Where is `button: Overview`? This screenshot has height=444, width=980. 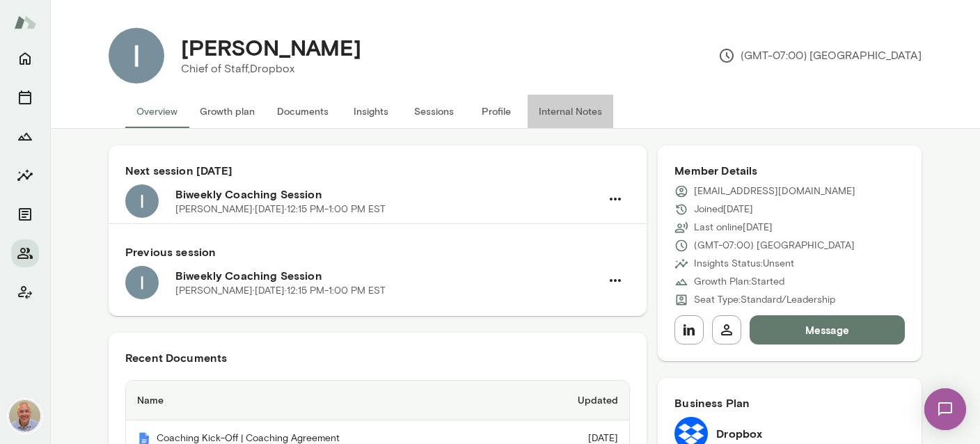 button: Overview is located at coordinates (157, 111).